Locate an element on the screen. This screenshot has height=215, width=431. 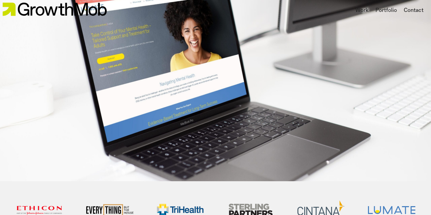
img: Home 6 is located at coordinates (391, 210).